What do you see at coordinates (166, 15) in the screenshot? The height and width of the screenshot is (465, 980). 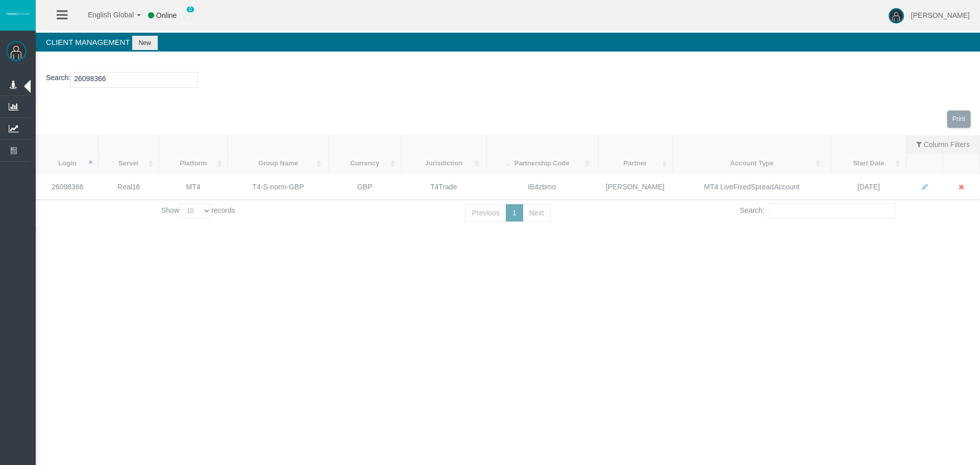 I see `span: Online` at bounding box center [166, 15].